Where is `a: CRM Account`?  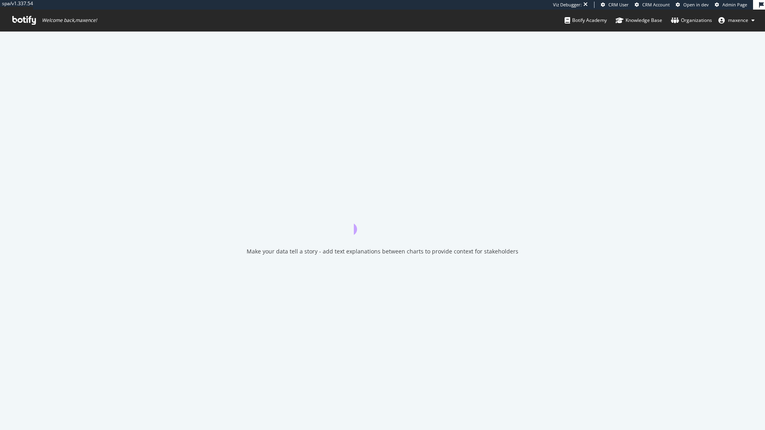
a: CRM Account is located at coordinates (652, 5).